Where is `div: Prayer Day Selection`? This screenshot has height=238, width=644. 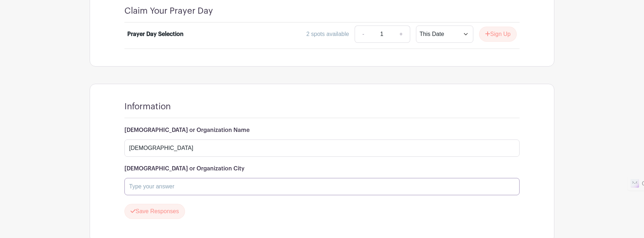 div: Prayer Day Selection is located at coordinates (155, 34).